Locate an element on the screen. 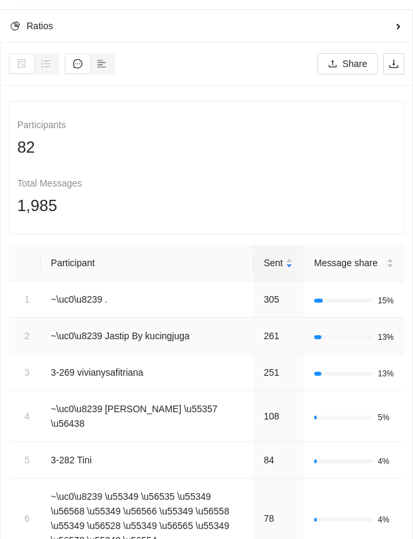 Image resolution: width=413 pixels, height=539 pixels. td: 108 is located at coordinates (278, 416).